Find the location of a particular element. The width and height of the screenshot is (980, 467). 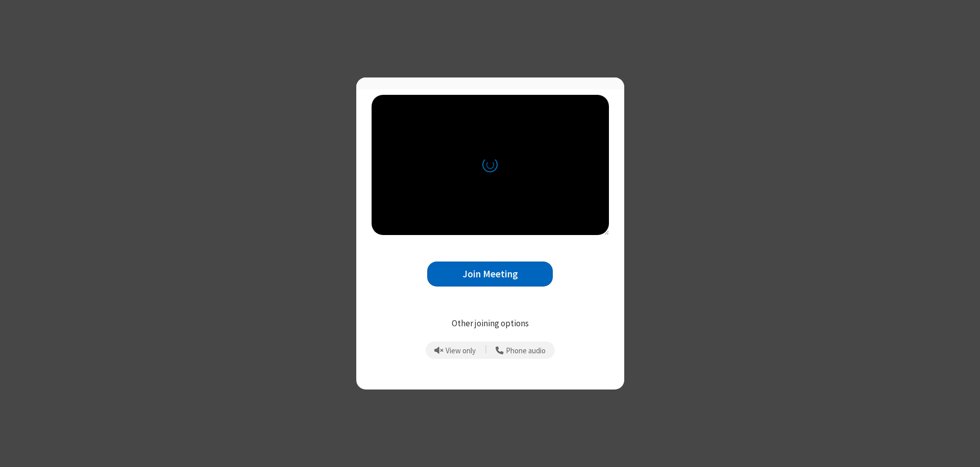

span: View only is located at coordinates (460, 351).